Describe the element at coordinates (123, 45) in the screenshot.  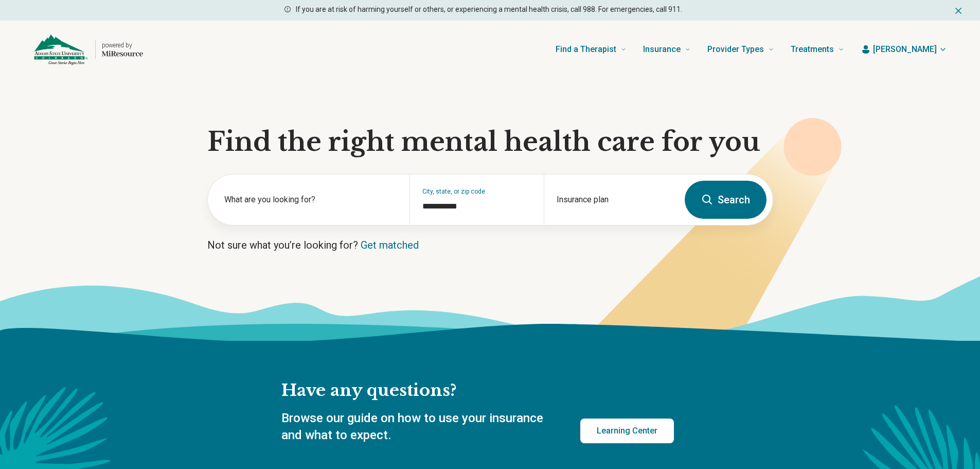
I see `p: powered by` at that location.